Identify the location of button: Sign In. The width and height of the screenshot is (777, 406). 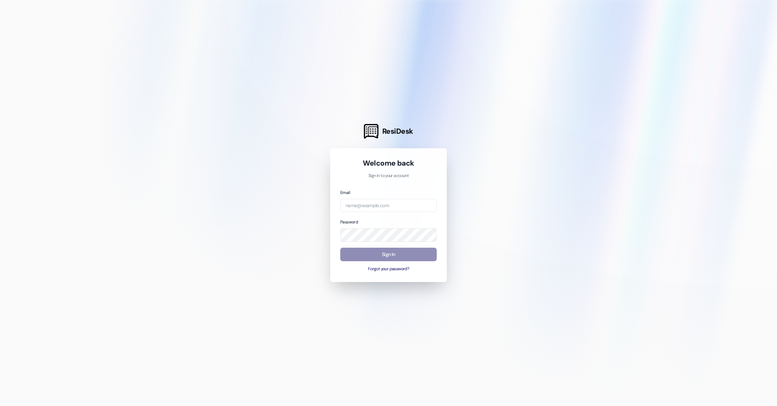
(388, 254).